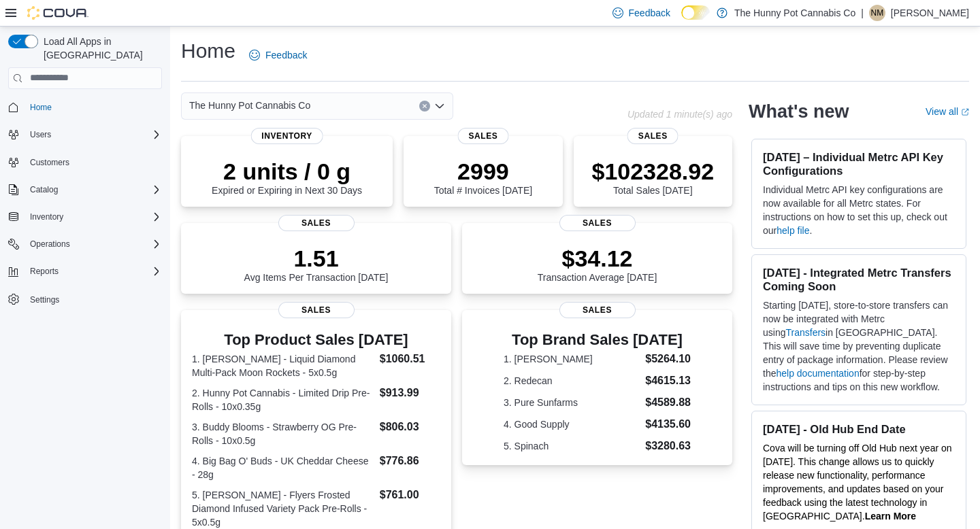  Describe the element at coordinates (277, 55) in the screenshot. I see `a: Feedback` at that location.